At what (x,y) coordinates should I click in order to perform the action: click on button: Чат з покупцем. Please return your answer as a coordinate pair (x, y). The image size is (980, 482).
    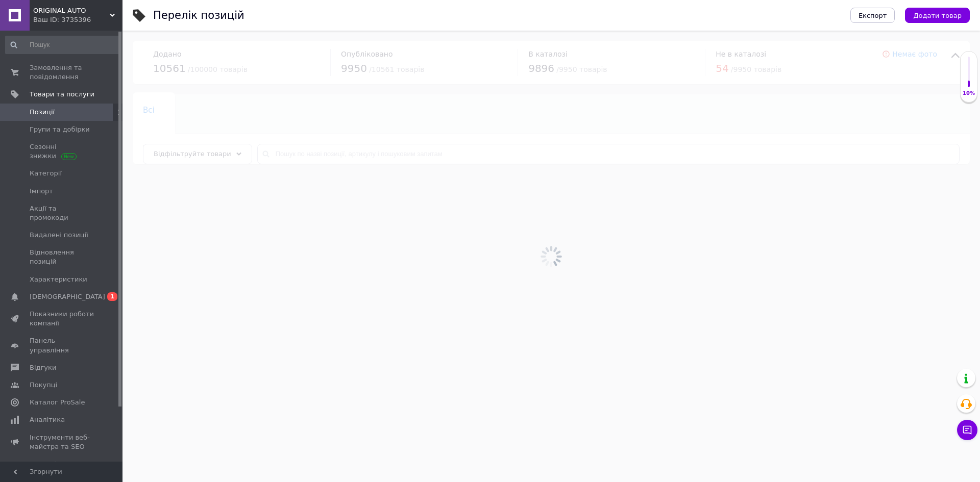
    Looking at the image, I should click on (967, 430).